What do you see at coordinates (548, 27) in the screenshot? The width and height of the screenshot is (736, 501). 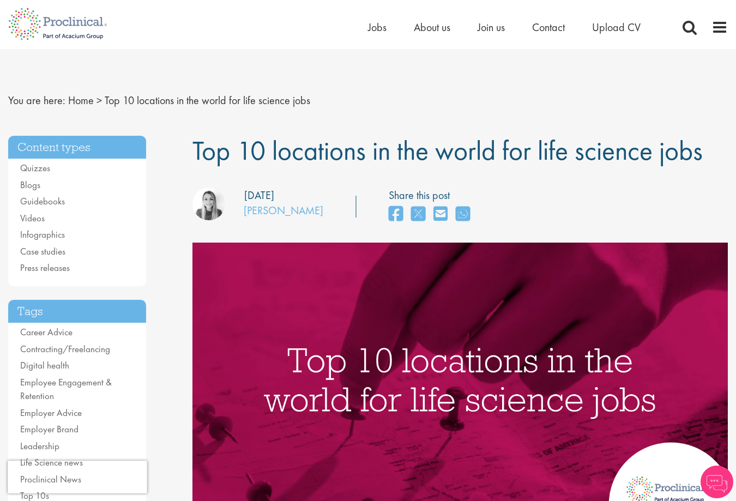 I see `a: Contact` at bounding box center [548, 27].